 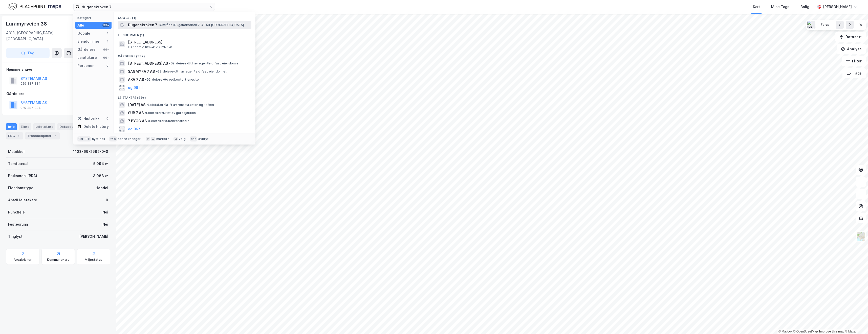 I want to click on span: 7 BYGG AS, so click(x=137, y=121).